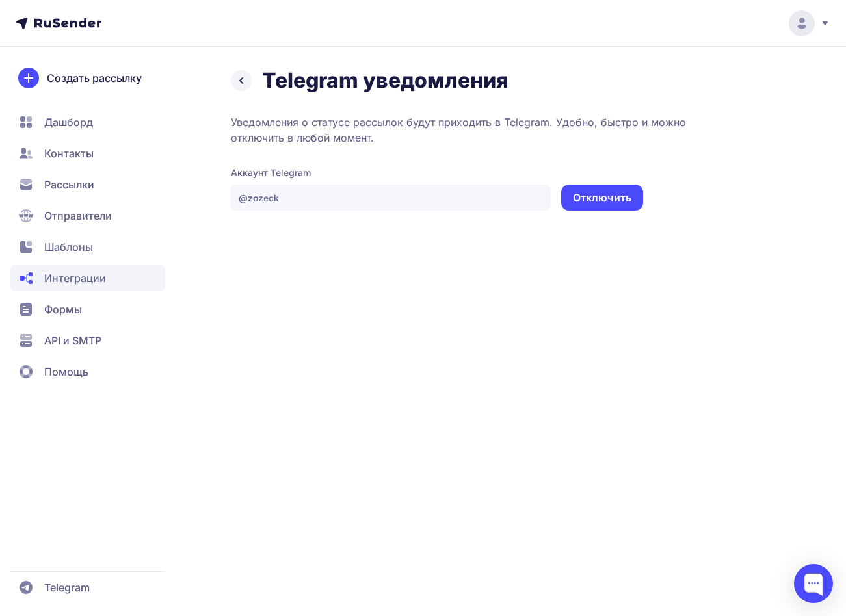 This screenshot has width=846, height=616. What do you see at coordinates (602, 198) in the screenshot?
I see `button: Отключить` at bounding box center [602, 198].